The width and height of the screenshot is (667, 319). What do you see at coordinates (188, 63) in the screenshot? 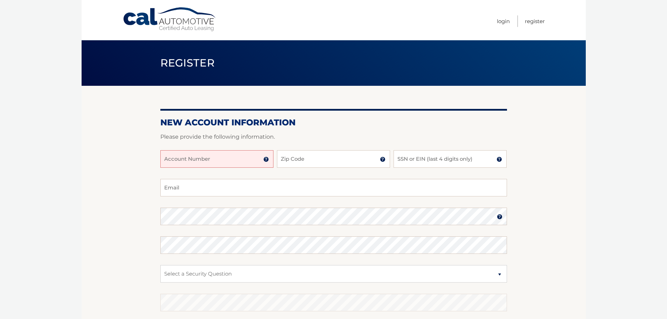
I see `span: Register` at bounding box center [188, 63].